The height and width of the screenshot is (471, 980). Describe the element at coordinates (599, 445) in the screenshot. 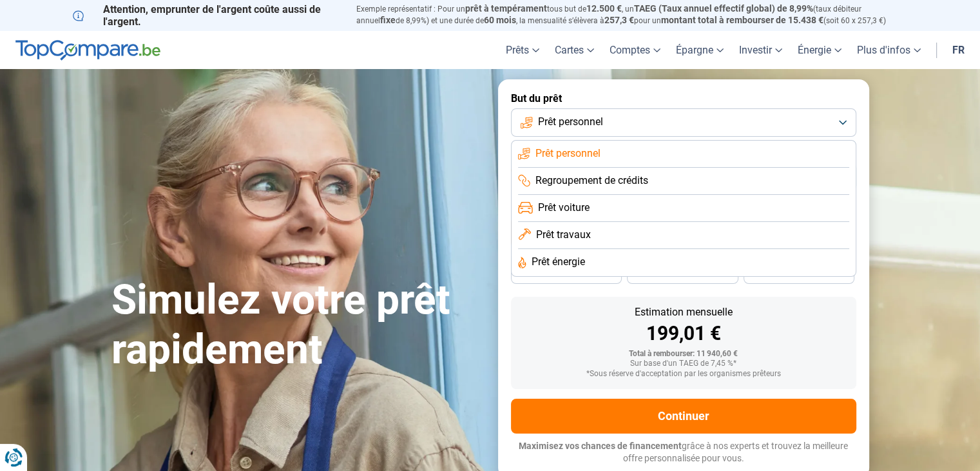

I see `span: Maximisez vos chances de financement` at that location.